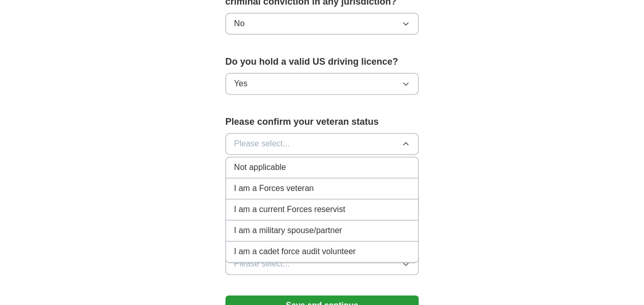  Describe the element at coordinates (322, 121) in the screenshot. I see `label: Please confirm your veteran status` at that location.